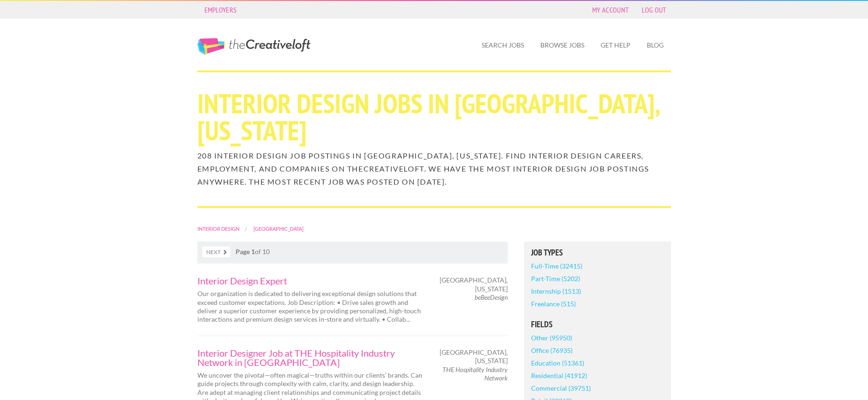  Describe the element at coordinates (216, 252) in the screenshot. I see `a: Next` at that location.